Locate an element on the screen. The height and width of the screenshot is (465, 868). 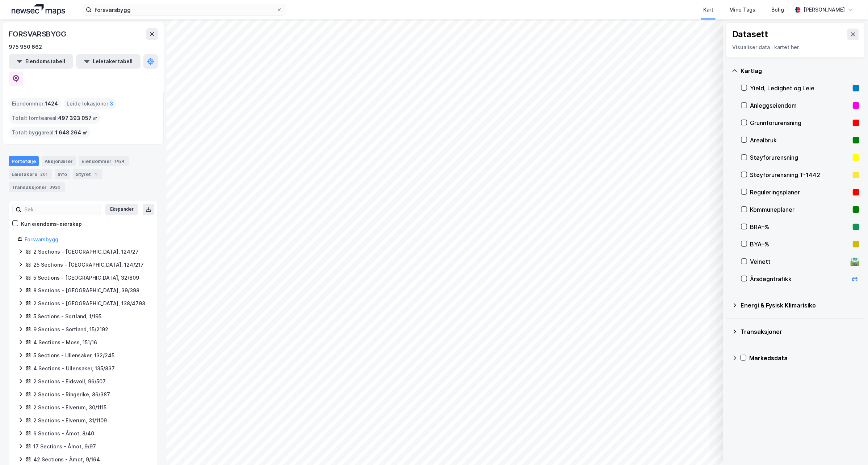
div: BRA–% is located at coordinates (800, 227).